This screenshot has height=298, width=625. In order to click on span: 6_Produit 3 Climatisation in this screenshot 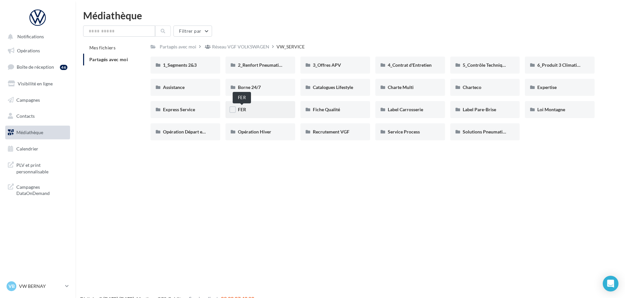, I will do `click(563, 65)`.